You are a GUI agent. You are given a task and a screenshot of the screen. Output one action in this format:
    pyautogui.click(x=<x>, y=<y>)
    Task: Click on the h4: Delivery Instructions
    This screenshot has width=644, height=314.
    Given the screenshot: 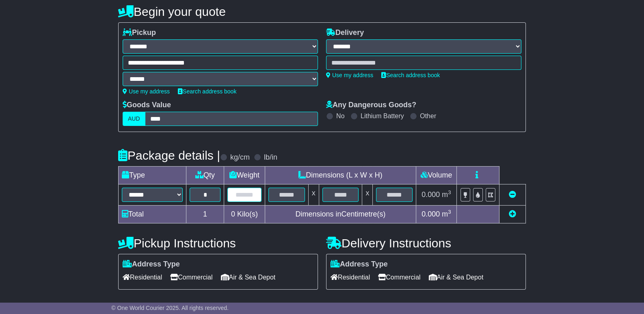 What is the action you would take?
    pyautogui.click(x=426, y=243)
    